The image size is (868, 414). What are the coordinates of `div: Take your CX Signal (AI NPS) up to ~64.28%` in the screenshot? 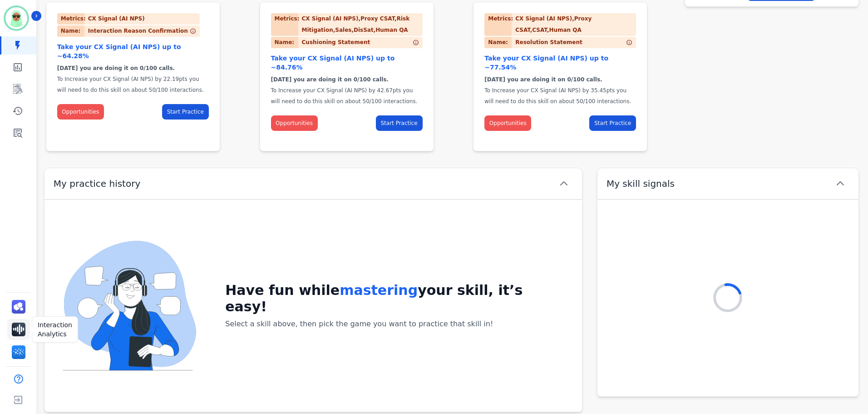 It's located at (133, 51).